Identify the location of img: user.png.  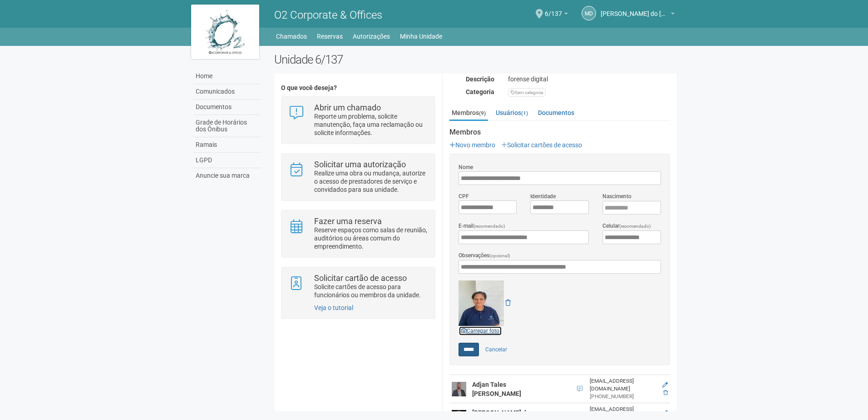
(459, 389).